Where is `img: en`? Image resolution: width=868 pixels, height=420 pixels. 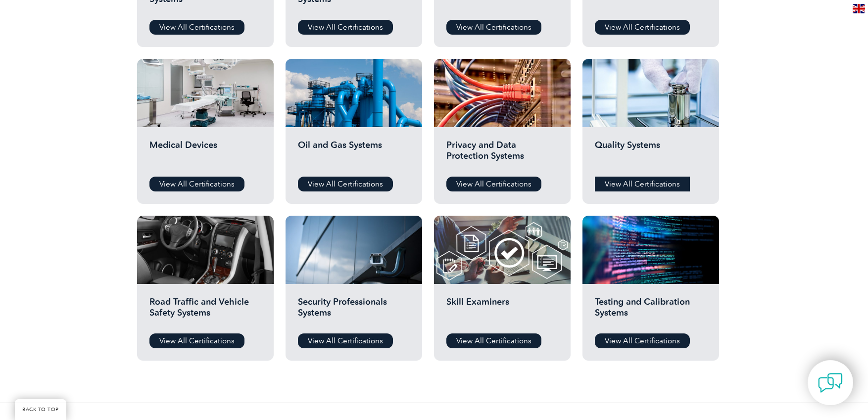 img: en is located at coordinates (859, 8).